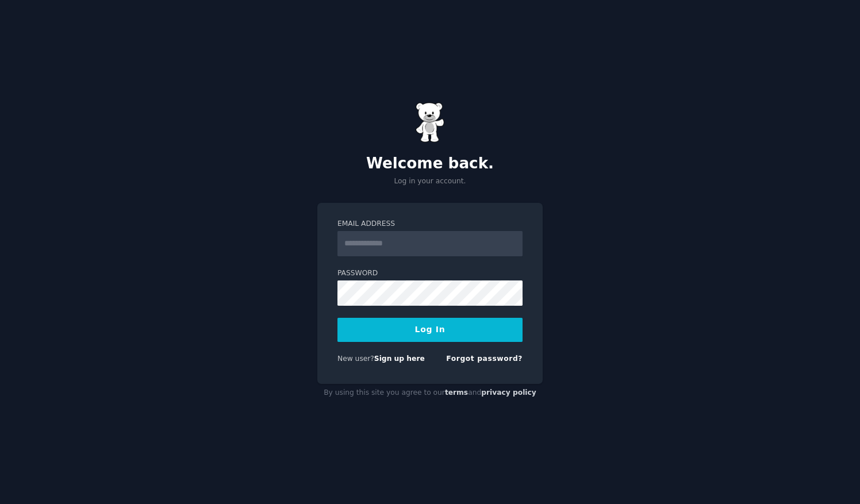  Describe the element at coordinates (484, 359) in the screenshot. I see `a: Forgot password?` at that location.